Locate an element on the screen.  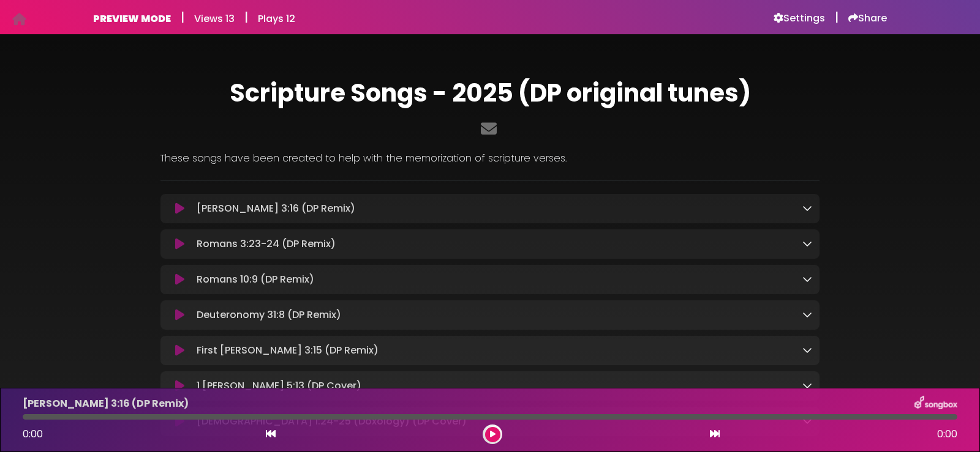
a: Share is located at coordinates (867, 19).